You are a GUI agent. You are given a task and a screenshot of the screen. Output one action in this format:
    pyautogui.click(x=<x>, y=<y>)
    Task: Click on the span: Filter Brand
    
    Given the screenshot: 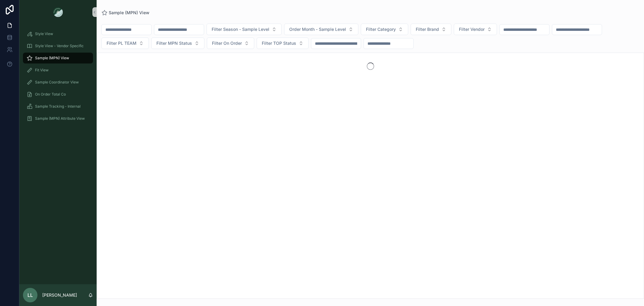 What is the action you would take?
    pyautogui.click(x=427, y=30)
    